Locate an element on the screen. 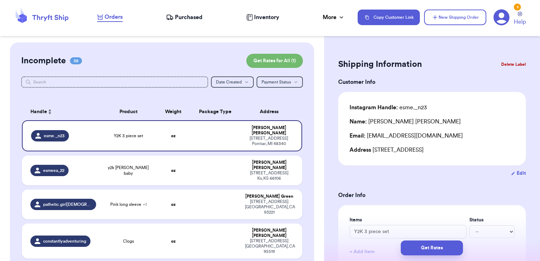 The width and height of the screenshot is (540, 261). th: Package Type is located at coordinates (215, 112).